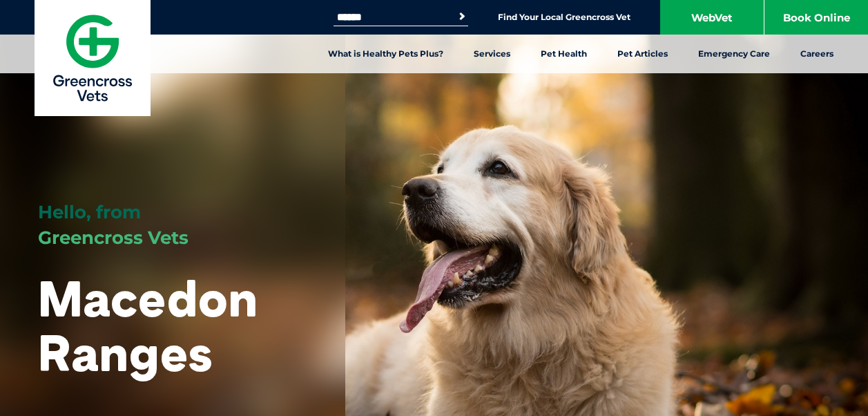  Describe the element at coordinates (734, 54) in the screenshot. I see `a: Emergency Care` at that location.